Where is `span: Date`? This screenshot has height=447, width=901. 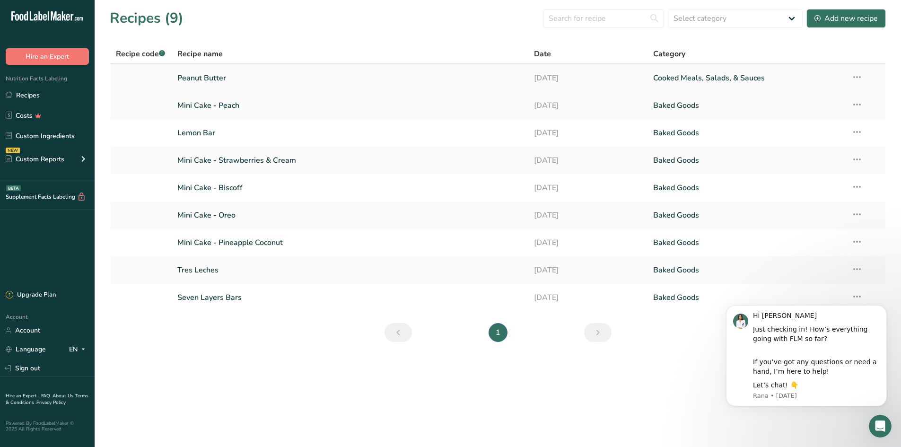
span: Date is located at coordinates (542, 54).